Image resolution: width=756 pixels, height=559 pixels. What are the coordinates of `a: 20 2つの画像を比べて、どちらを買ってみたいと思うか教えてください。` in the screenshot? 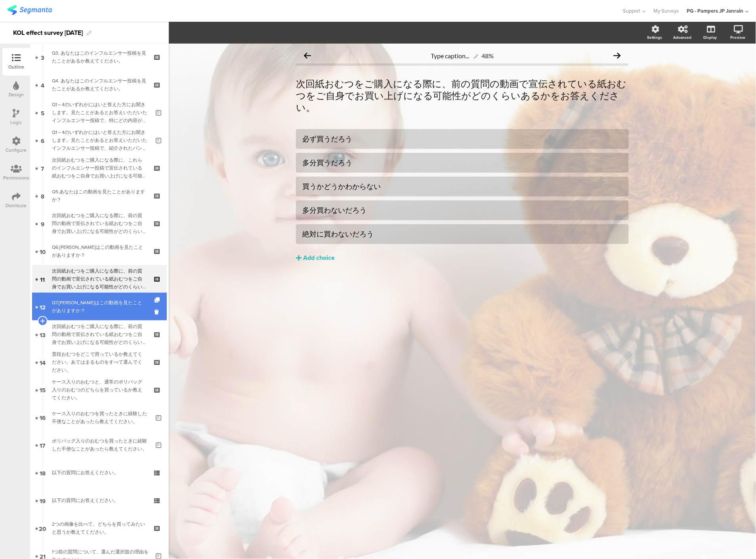 It's located at (100, 528).